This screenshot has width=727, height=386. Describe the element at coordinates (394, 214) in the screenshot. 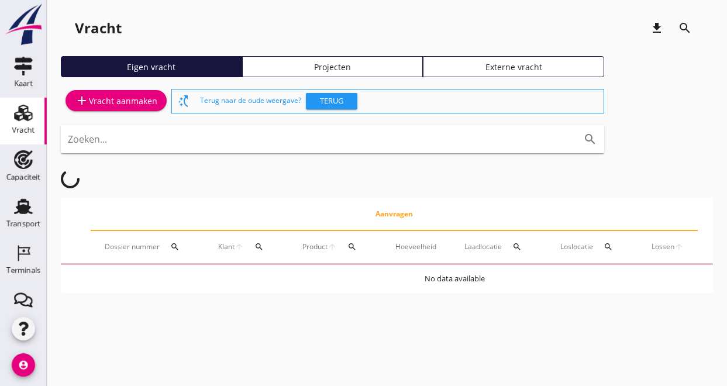

I see `th: Aanvragen` at that location.